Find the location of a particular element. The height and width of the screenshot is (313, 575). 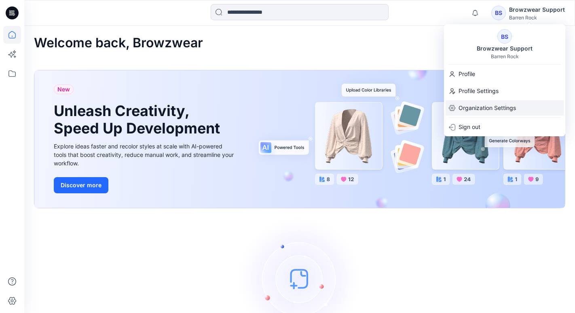

a: Profile is located at coordinates (504, 74).